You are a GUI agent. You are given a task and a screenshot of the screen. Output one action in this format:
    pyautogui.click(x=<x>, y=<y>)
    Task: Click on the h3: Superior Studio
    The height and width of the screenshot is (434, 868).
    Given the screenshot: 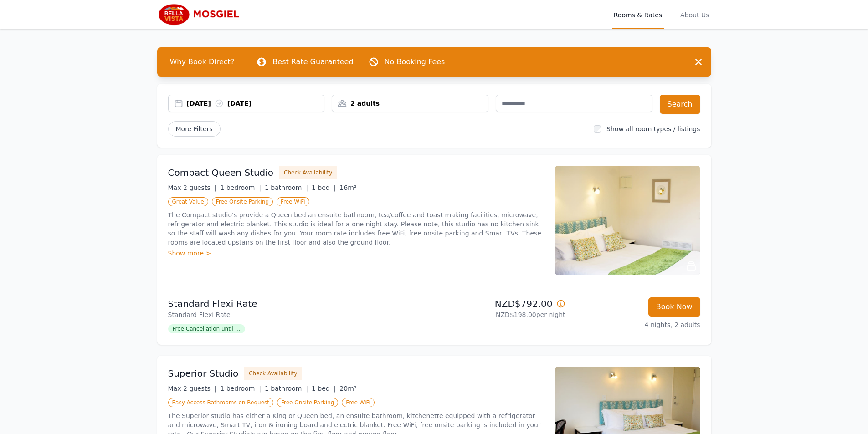 What is the action you would take?
    pyautogui.click(x=203, y=373)
    